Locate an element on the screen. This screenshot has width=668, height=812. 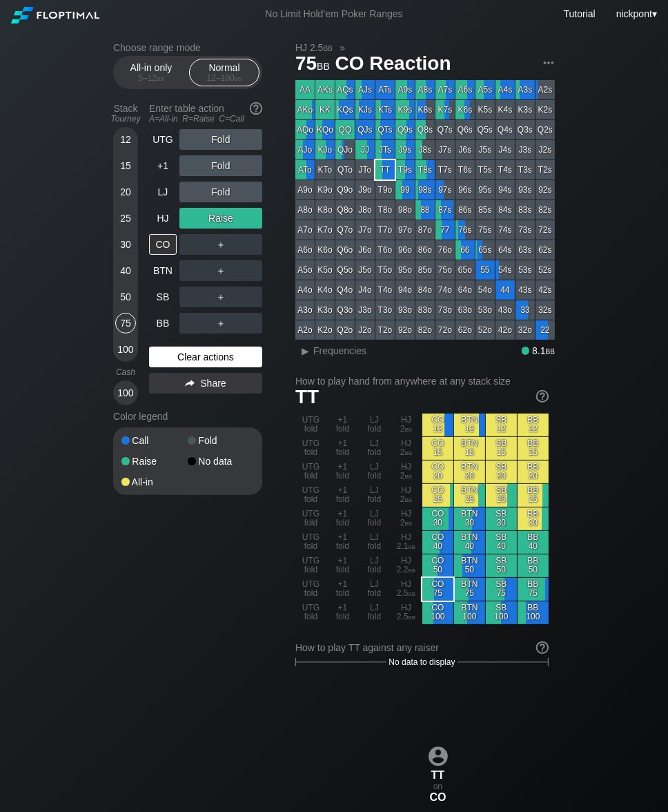
div: J5s is located at coordinates (485, 150).